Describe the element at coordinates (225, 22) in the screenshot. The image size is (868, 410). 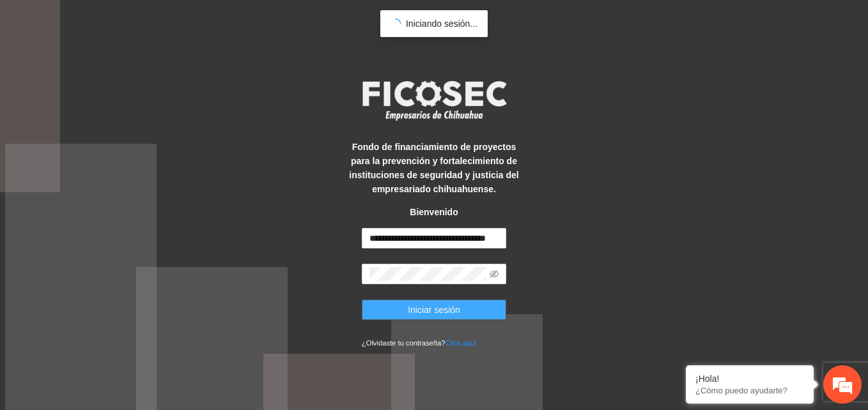
I see `div: Minimizar ventana de chat en vivo` at that location.